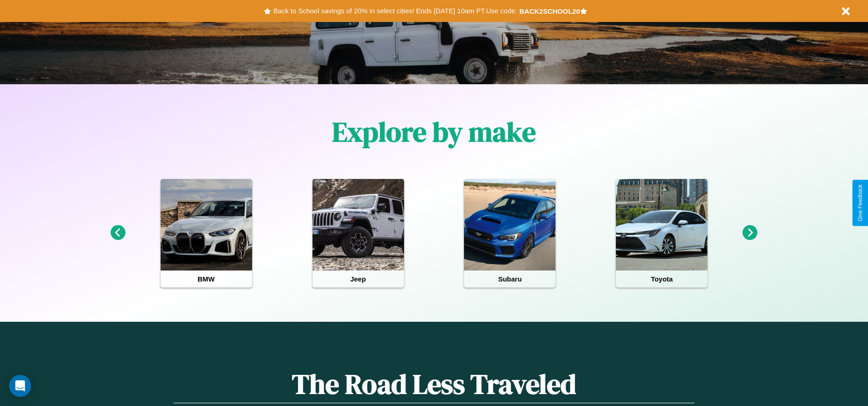 Image resolution: width=868 pixels, height=406 pixels. What do you see at coordinates (661, 279) in the screenshot?
I see `h4: Toyota` at bounding box center [661, 279].